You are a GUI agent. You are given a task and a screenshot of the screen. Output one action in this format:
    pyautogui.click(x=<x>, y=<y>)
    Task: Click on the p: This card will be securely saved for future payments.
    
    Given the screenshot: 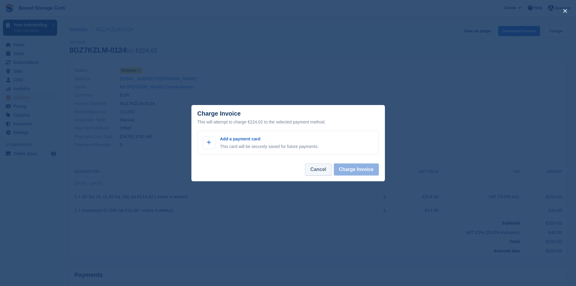 What is the action you would take?
    pyautogui.click(x=269, y=146)
    